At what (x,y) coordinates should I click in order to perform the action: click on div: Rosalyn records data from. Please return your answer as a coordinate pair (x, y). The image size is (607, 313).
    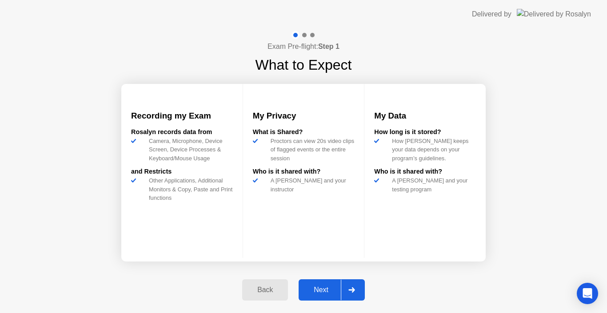
    Looking at the image, I should click on (182, 132).